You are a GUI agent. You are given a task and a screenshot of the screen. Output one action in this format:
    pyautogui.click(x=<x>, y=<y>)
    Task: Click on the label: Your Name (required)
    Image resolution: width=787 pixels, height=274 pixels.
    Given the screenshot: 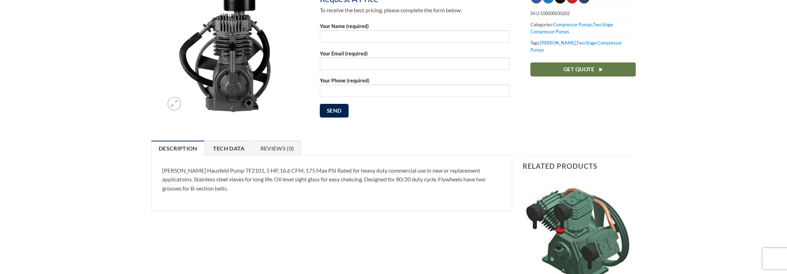 What is the action you would take?
    pyautogui.click(x=415, y=35)
    